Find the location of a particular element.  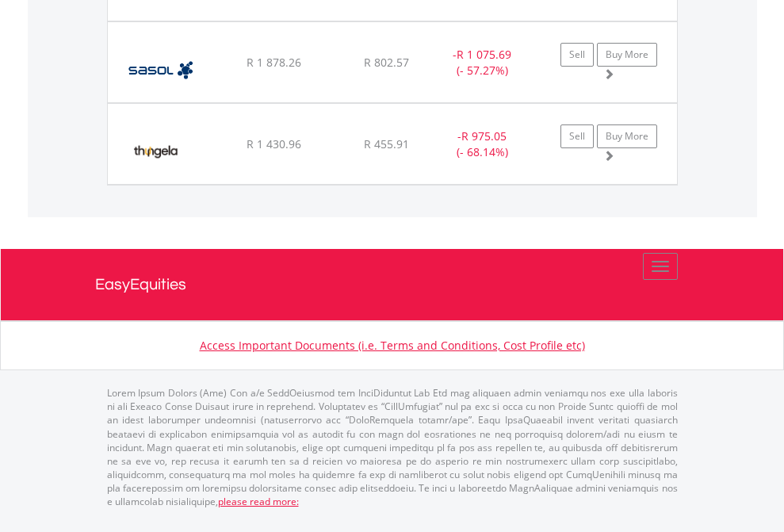

a: Access Important Documents (i.e. Terms and Conditions, Cost Profile etc) is located at coordinates (392, 345).